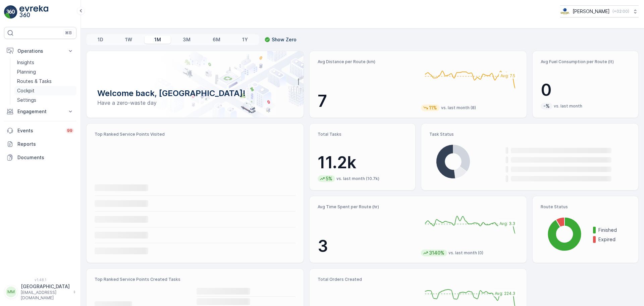 The width and height of the screenshot is (644, 306). I want to click on p: 5%, so click(329, 179).